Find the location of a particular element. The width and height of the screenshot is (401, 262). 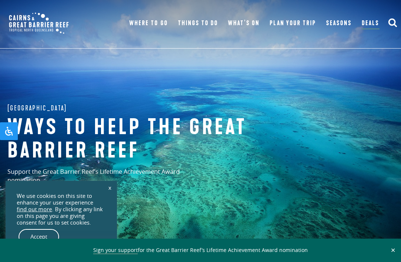

a: Seasons is located at coordinates (339, 23).